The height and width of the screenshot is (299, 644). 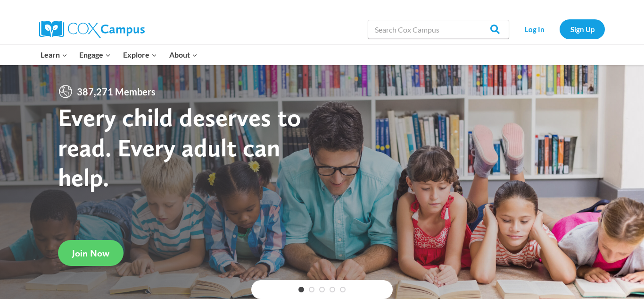 I want to click on span: 387,271 Members, so click(x=116, y=91).